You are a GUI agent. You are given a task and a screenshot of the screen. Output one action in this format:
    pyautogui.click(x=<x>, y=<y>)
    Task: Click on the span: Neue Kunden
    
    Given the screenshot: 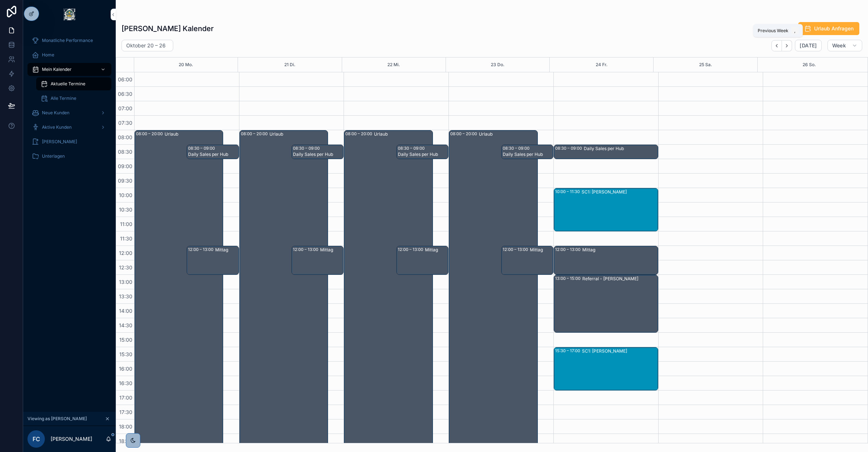 What is the action you would take?
    pyautogui.click(x=56, y=113)
    